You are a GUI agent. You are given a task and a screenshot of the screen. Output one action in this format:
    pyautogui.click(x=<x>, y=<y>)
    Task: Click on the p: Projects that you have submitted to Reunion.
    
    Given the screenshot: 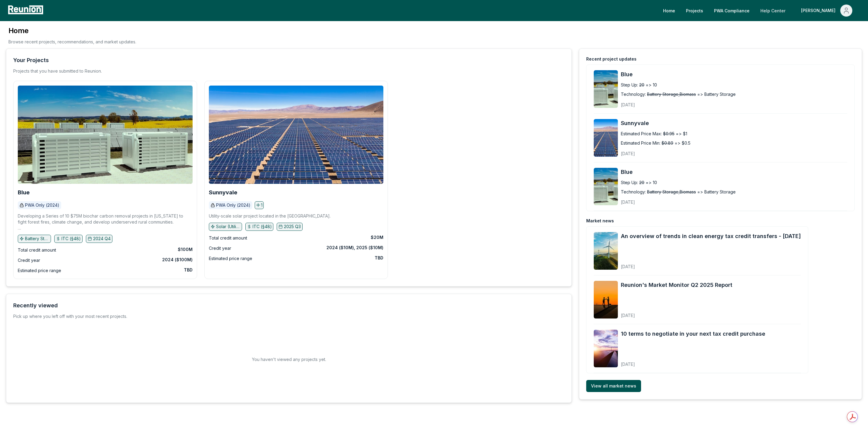 What is the action you would take?
    pyautogui.click(x=58, y=71)
    